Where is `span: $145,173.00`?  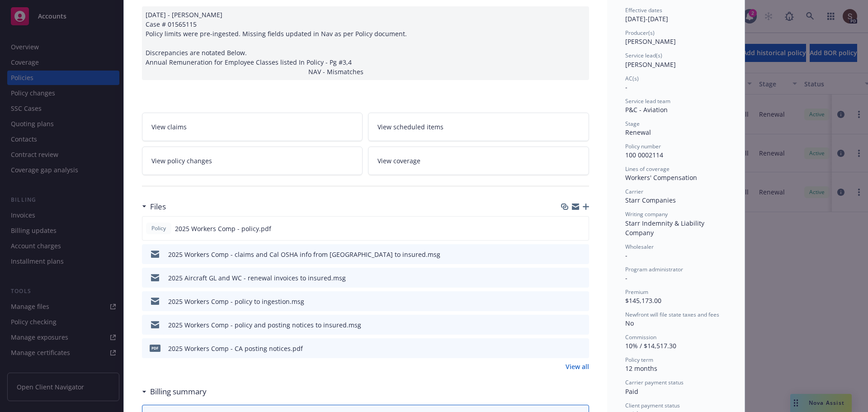 span: $145,173.00 is located at coordinates (643, 300).